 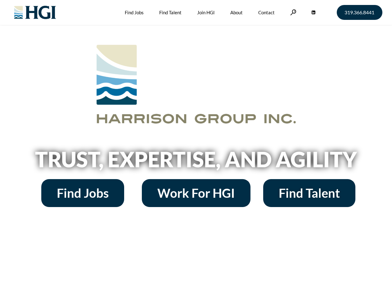 What do you see at coordinates (196, 159) in the screenshot?
I see `h2: Trust, Expertise, and Agility` at bounding box center [196, 159].